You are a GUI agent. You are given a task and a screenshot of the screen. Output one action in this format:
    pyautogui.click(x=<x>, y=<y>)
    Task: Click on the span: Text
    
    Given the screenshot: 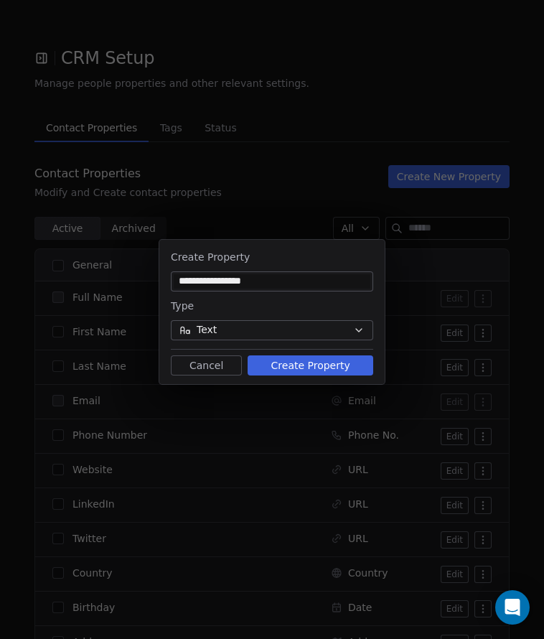 What is the action you would take?
    pyautogui.click(x=207, y=329)
    